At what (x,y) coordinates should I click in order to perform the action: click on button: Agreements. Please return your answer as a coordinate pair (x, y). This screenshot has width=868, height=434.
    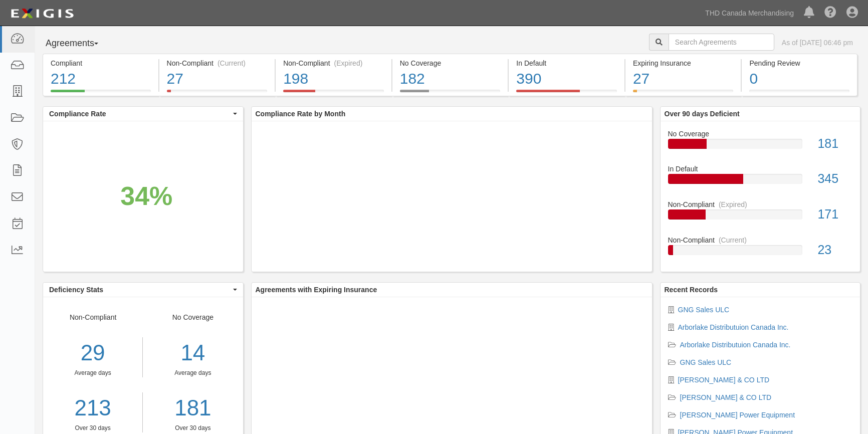
    Looking at the image, I should click on (81, 44).